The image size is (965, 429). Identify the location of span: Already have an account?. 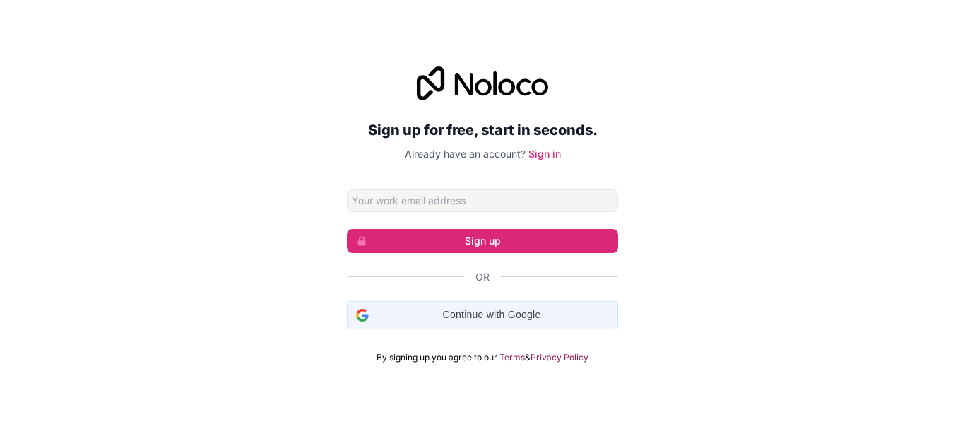
(465, 153).